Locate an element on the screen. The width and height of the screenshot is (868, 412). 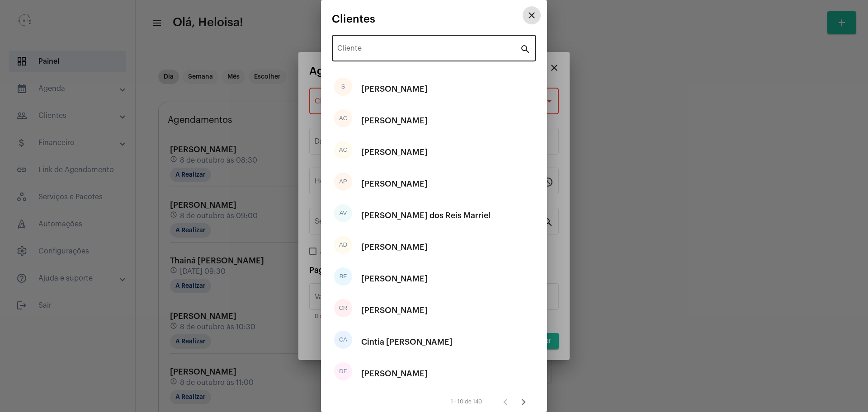
div: AD is located at coordinates (343, 245).